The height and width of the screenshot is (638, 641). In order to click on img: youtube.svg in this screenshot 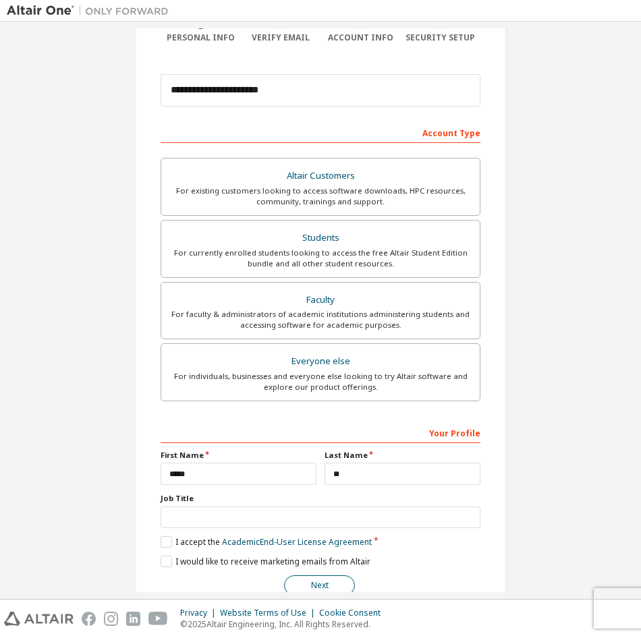, I will do `click(158, 619)`.